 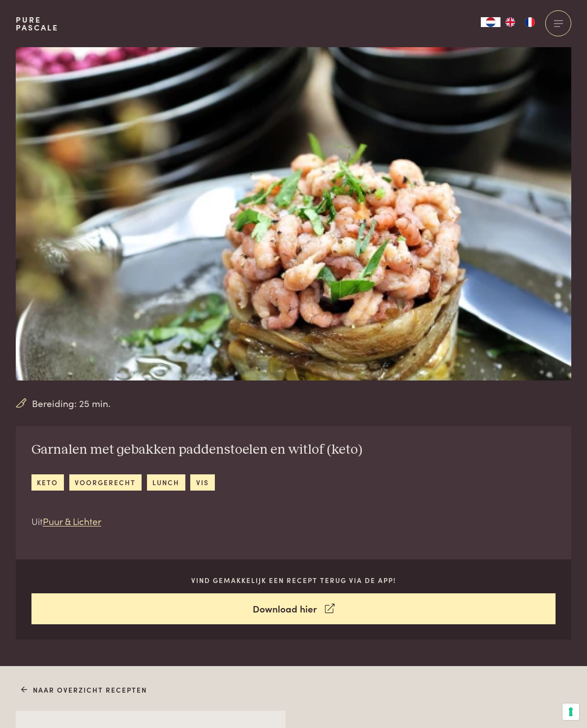 What do you see at coordinates (491, 22) in the screenshot?
I see `div: Language` at bounding box center [491, 22].